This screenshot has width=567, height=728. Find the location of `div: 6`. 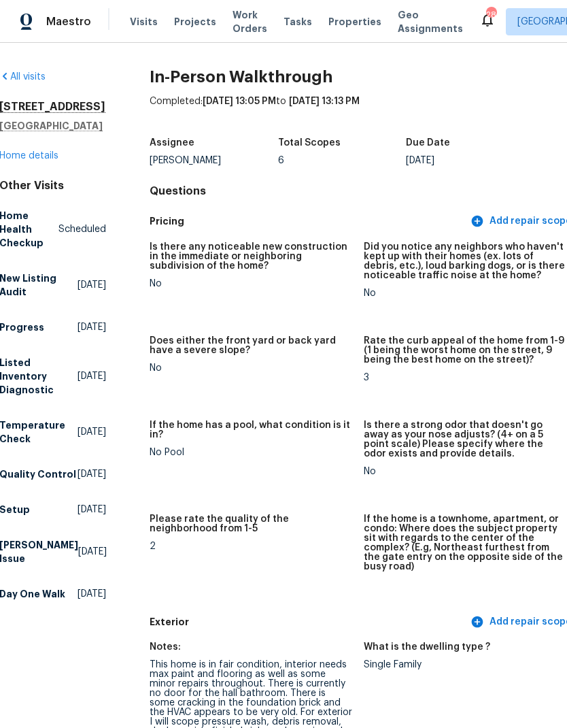

div: 6 is located at coordinates (343, 160).